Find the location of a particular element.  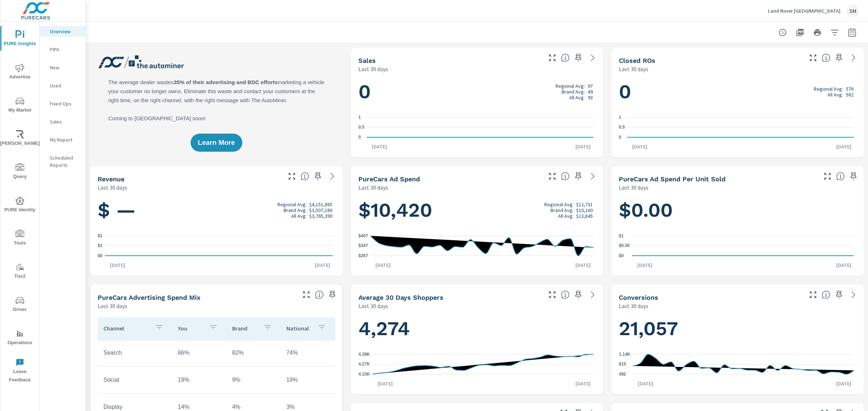

span: Total sales revenue over the selected date range. [Source: This data is sourced from the dealer’s... is located at coordinates (305, 176).